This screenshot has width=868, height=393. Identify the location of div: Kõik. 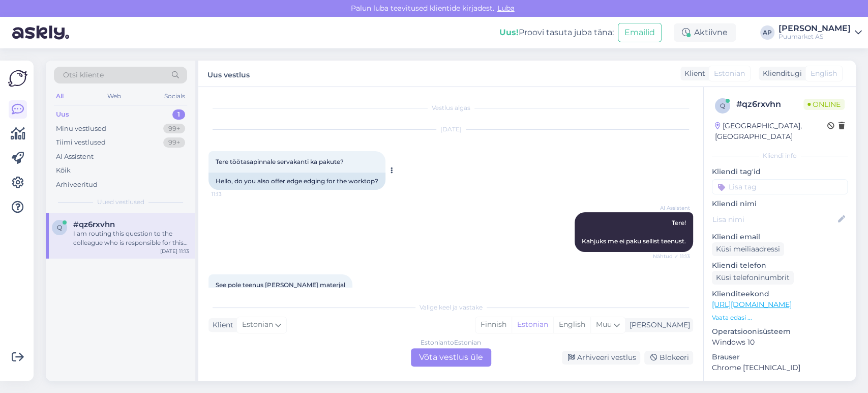
(63, 170).